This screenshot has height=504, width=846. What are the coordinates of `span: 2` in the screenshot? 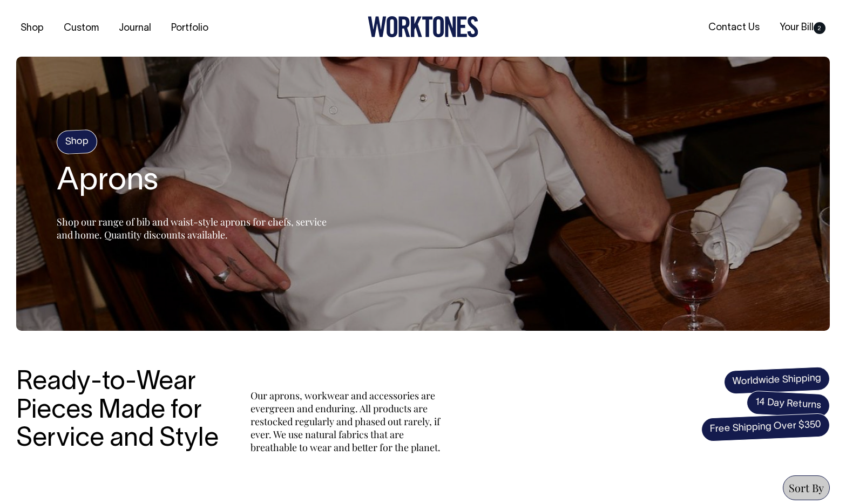 It's located at (820, 28).